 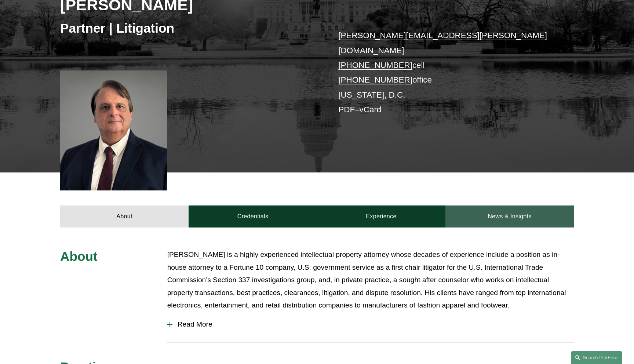 I want to click on a: vCard, so click(x=371, y=109).